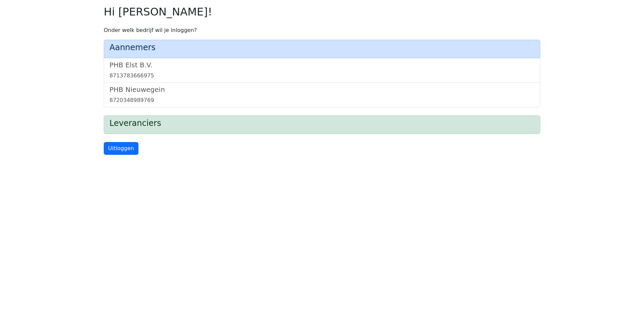 The height and width of the screenshot is (311, 644). Describe the element at coordinates (322, 95) in the screenshot. I see `a: PHB Nieuwegein8720348989769` at that location.